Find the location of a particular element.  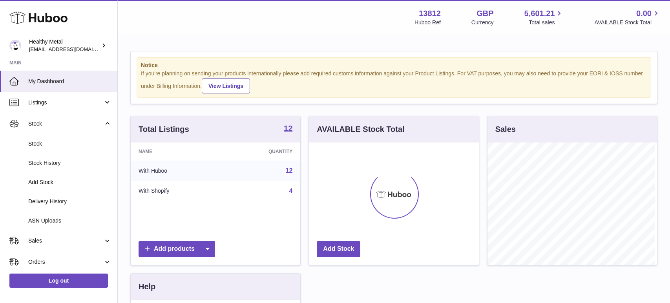

strong: Notice is located at coordinates (394, 65).